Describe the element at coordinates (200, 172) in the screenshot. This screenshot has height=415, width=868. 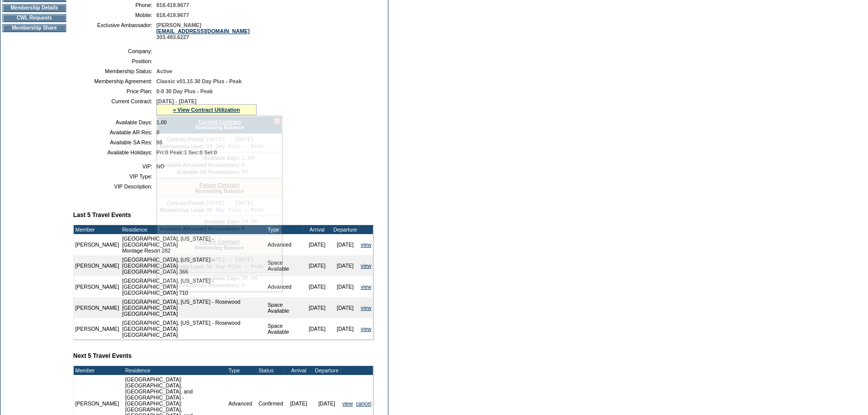
I see `td: Available SA Reservations:` at that location.